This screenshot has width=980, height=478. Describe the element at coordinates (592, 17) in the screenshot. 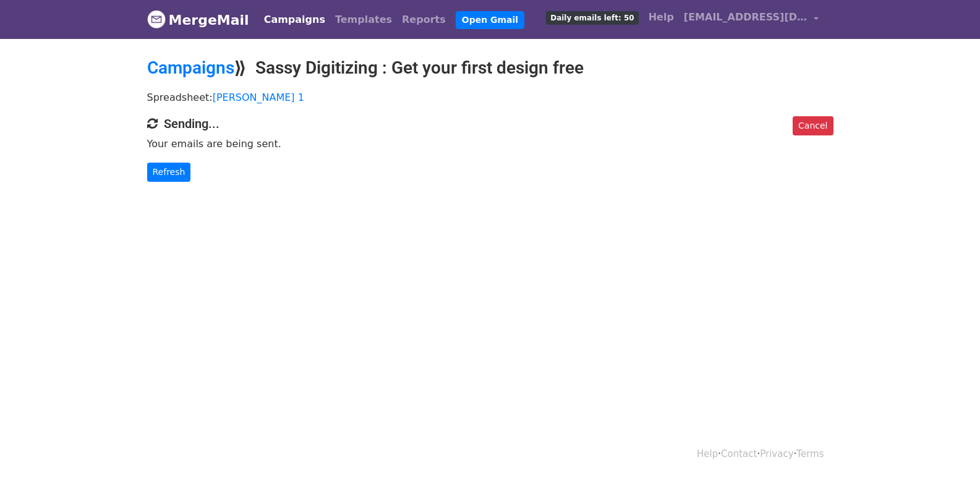

I see `a: Daily emails left: 50` at that location.